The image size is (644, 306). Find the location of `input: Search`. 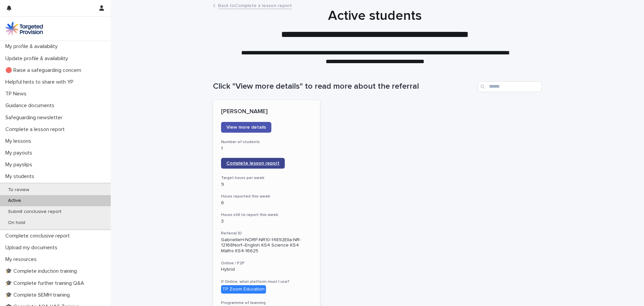

input: Search is located at coordinates (510, 86).